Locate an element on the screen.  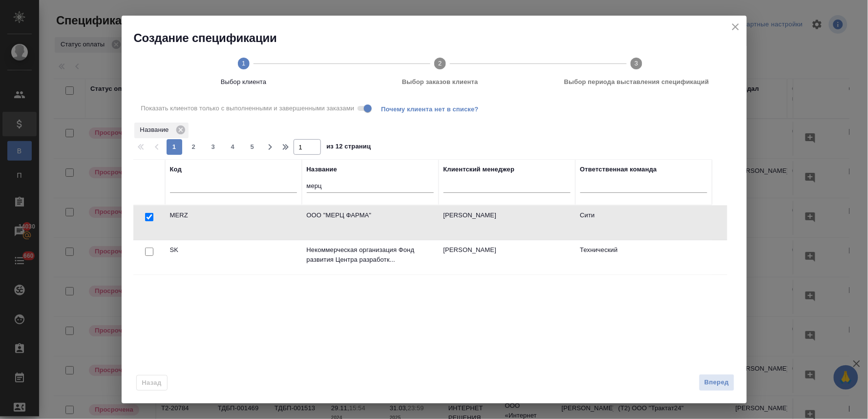
span: 3 is located at coordinates (213, 147).